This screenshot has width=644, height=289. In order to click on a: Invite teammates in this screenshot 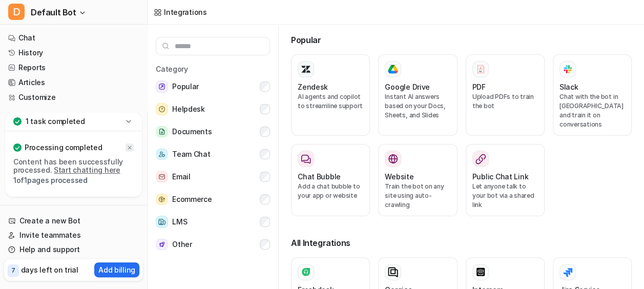, I will do `click(73, 235)`.